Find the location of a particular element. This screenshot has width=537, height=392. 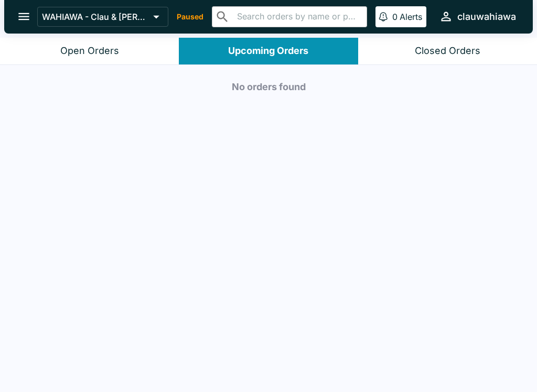

p: Alerts is located at coordinates (411, 17).